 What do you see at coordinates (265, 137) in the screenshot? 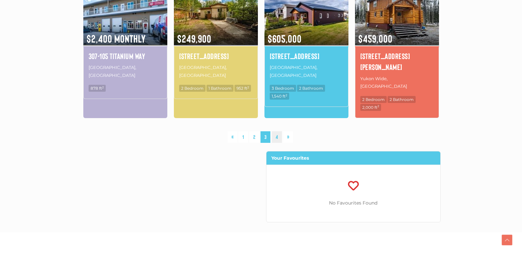
I see `span: 3` at bounding box center [265, 137].